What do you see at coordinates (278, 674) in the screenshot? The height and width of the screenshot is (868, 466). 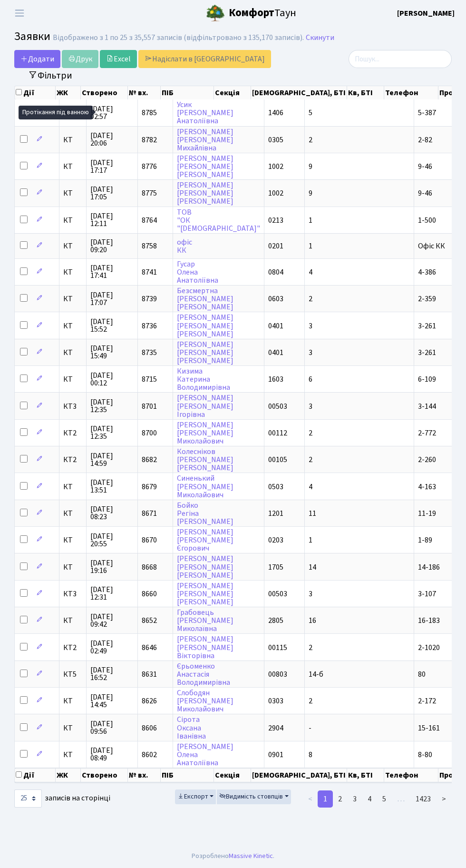 I see `span: 00803` at bounding box center [278, 674].